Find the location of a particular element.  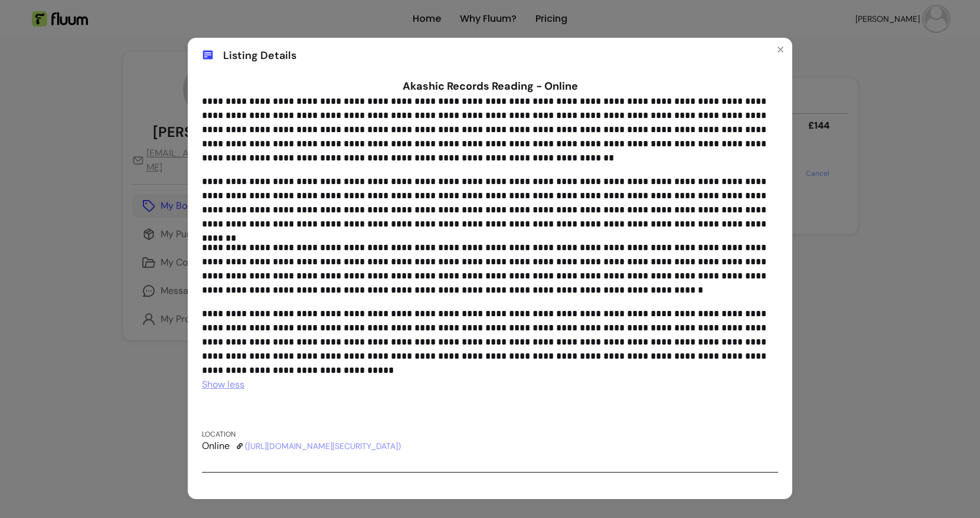

h1: Akashic Records Reading - Online is located at coordinates (490, 86).